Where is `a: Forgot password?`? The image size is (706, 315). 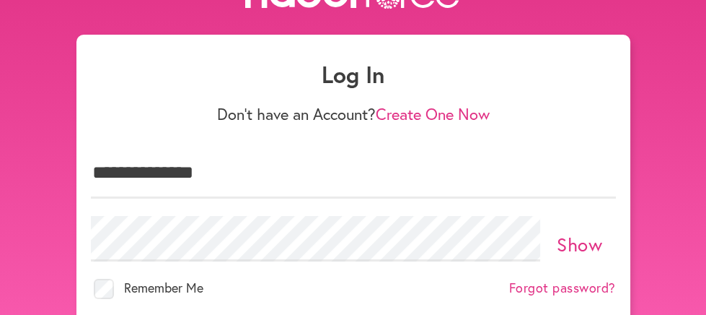
a: Forgot password? is located at coordinates (563, 288).